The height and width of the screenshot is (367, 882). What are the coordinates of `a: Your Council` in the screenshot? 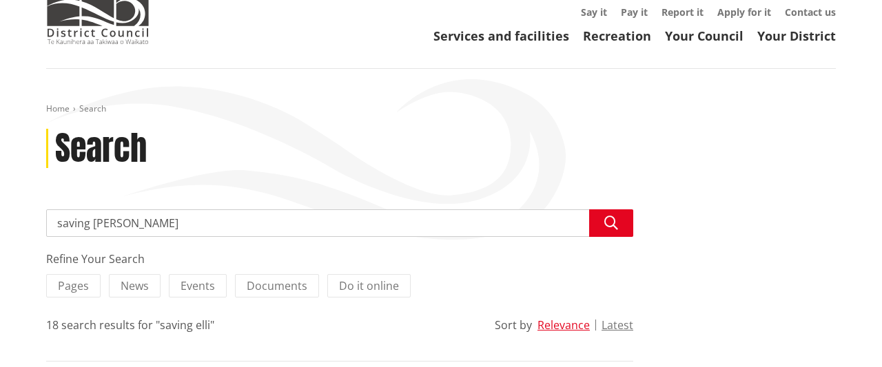 It's located at (704, 36).